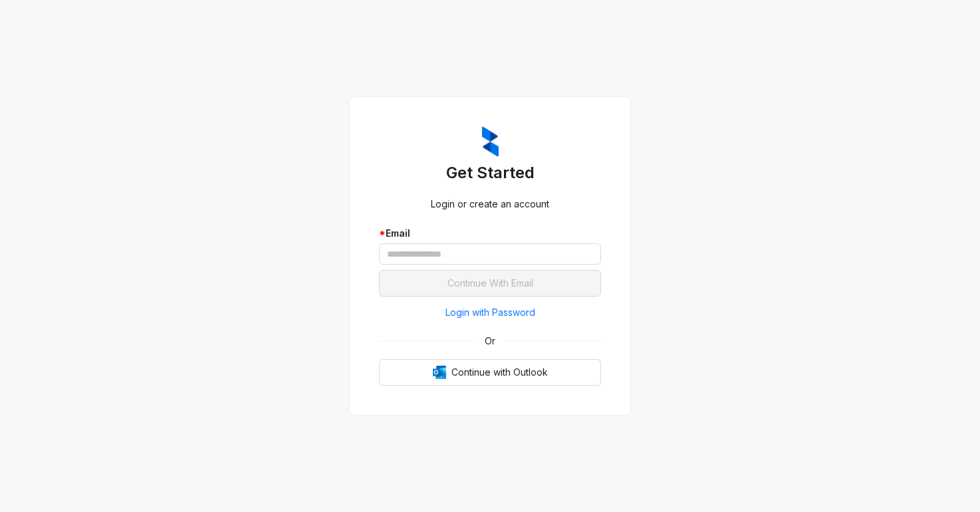 The width and height of the screenshot is (980, 512). I want to click on div: Login or create an account, so click(490, 204).